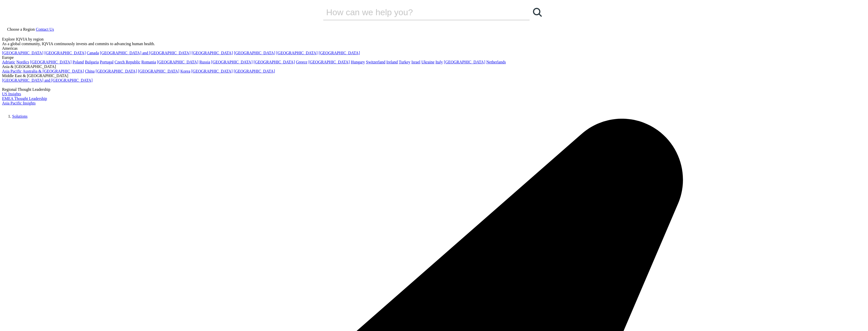 This screenshot has height=331, width=868. What do you see at coordinates (428, 62) in the screenshot?
I see `a: Ukraine` at bounding box center [428, 62].